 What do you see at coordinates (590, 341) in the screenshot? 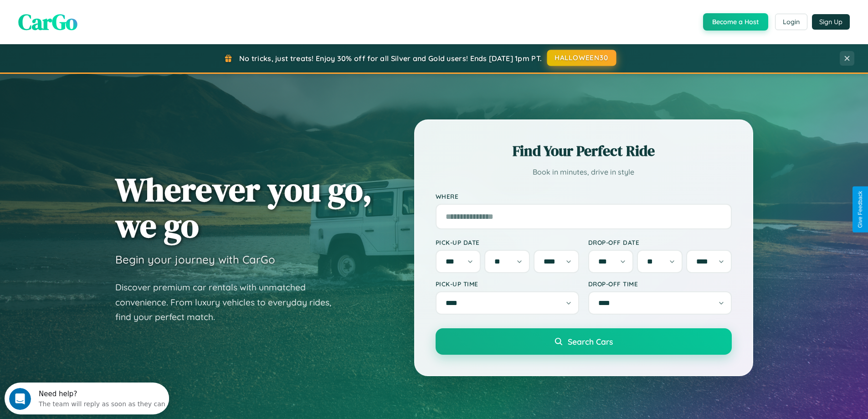
I see `span: Search Cars` at bounding box center [590, 341].